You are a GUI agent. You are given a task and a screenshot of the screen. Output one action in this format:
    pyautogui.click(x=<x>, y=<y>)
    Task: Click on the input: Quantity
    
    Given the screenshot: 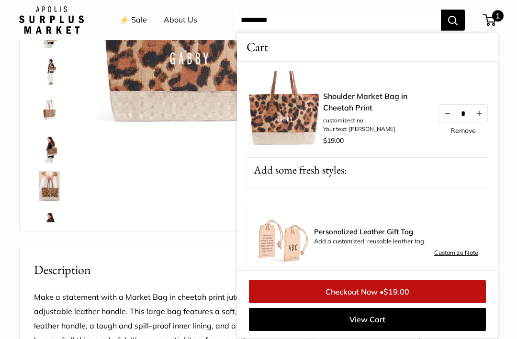 What is the action you would take?
    pyautogui.click(x=463, y=113)
    